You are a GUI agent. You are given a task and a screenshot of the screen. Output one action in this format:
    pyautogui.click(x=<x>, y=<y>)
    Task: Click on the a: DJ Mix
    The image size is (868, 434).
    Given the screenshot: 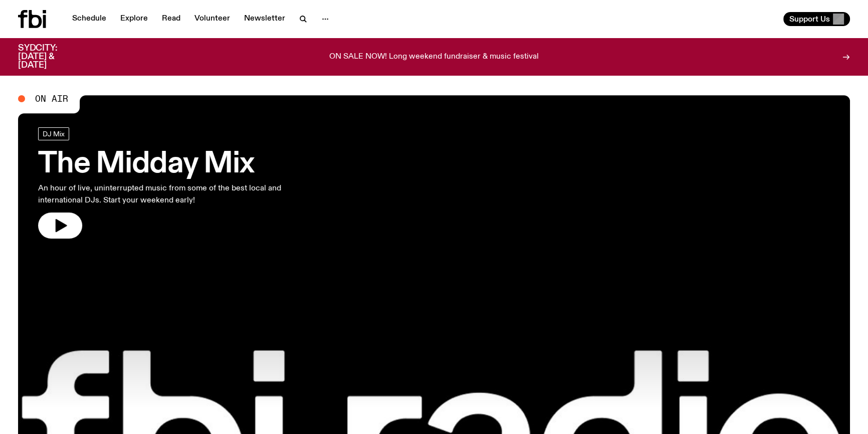 What is the action you would take?
    pyautogui.click(x=53, y=134)
    